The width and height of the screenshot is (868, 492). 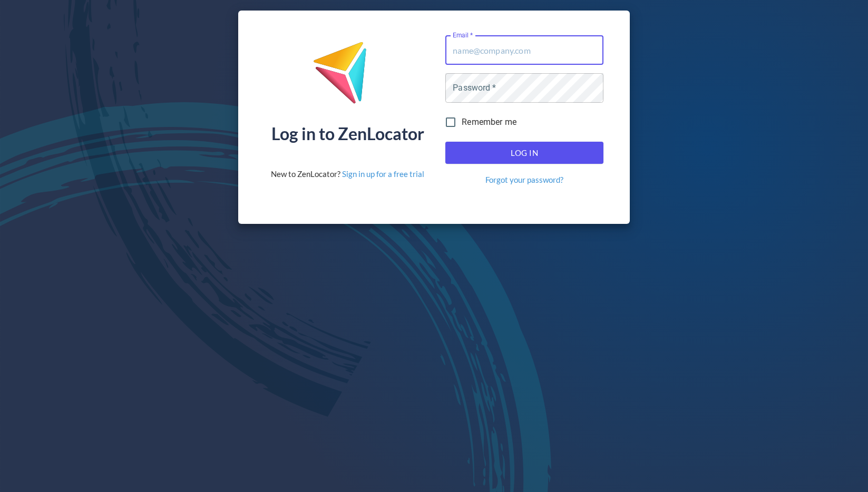 What do you see at coordinates (348, 76) in the screenshot?
I see `img: ZenLocator` at bounding box center [348, 76].